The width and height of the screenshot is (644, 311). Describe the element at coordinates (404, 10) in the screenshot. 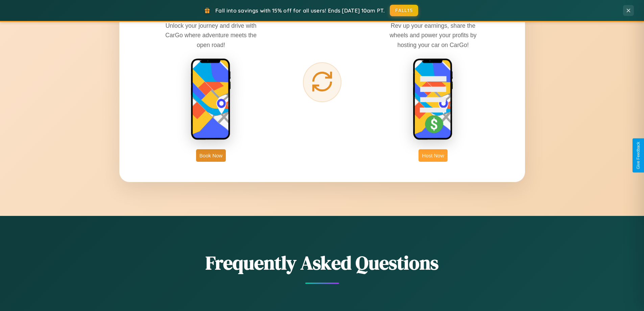

I see `button: FALL15` at that location.